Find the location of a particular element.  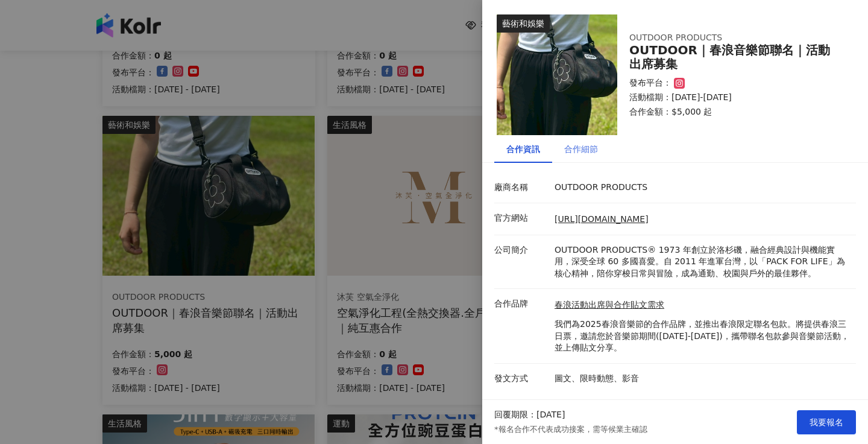

p: 發文方式 is located at coordinates (521, 379).